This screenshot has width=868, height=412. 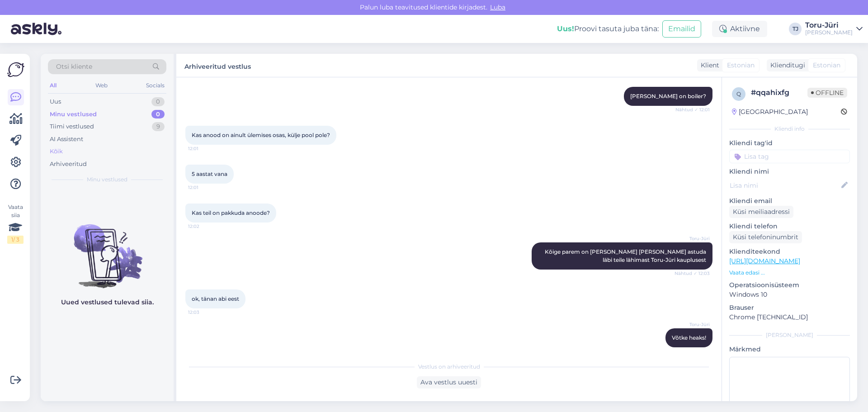 I want to click on div: All, so click(x=53, y=86).